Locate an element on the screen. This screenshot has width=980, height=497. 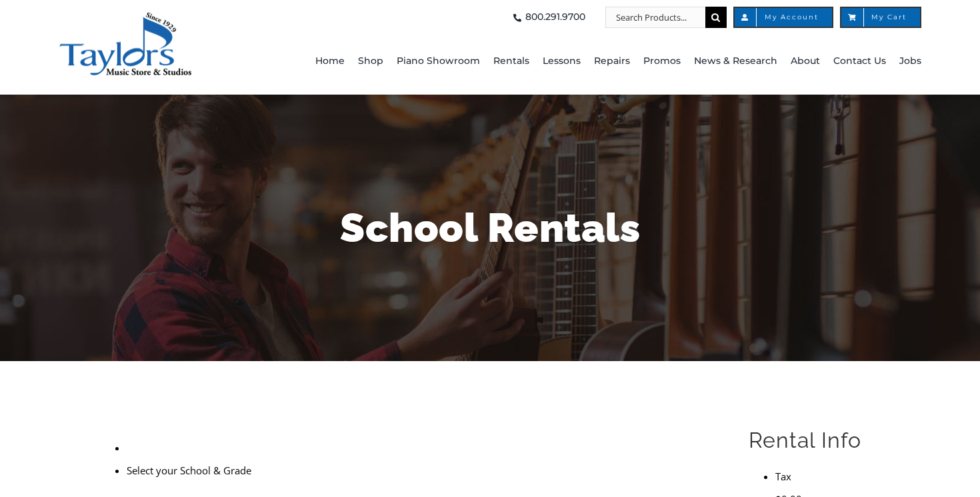
span: News & Research is located at coordinates (736, 61).